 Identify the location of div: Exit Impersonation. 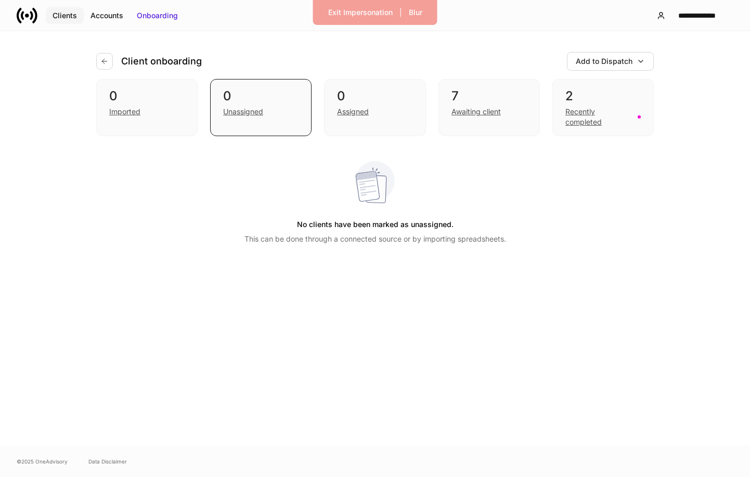
(360, 12).